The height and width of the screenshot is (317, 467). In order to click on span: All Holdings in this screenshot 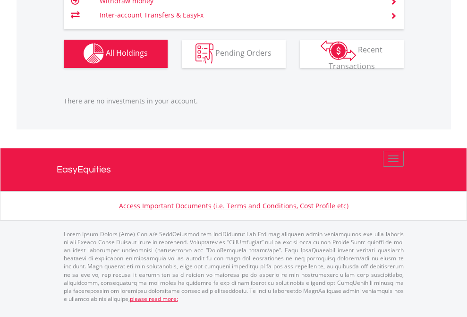, I will do `click(127, 53)`.